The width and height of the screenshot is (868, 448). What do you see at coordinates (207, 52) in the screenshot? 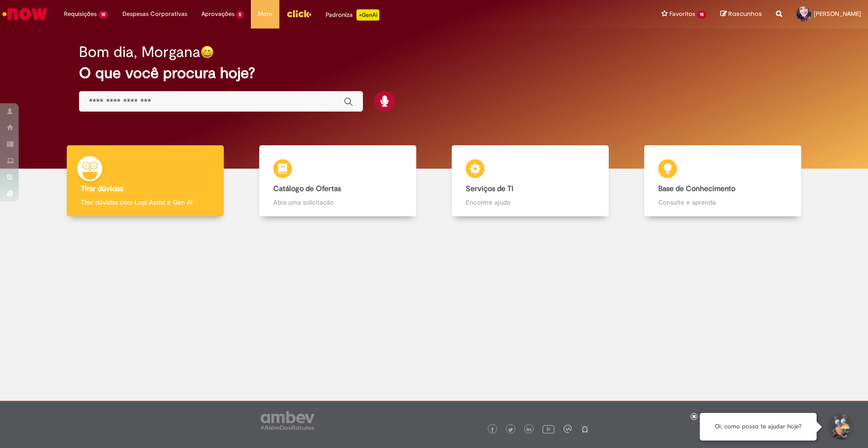
I see `img: happy-face.png` at bounding box center [207, 52].